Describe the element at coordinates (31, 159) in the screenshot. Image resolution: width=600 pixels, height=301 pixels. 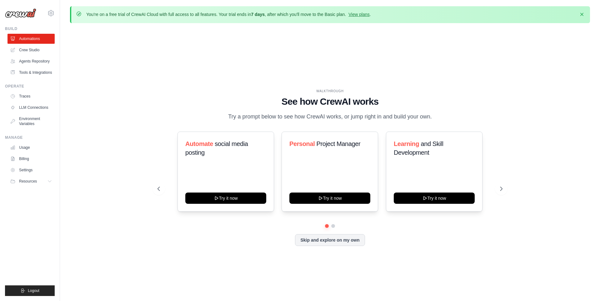
I see `a: Billing` at that location.